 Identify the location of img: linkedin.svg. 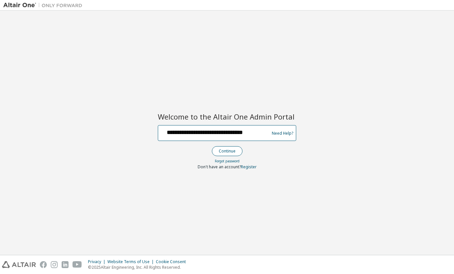
(65, 265).